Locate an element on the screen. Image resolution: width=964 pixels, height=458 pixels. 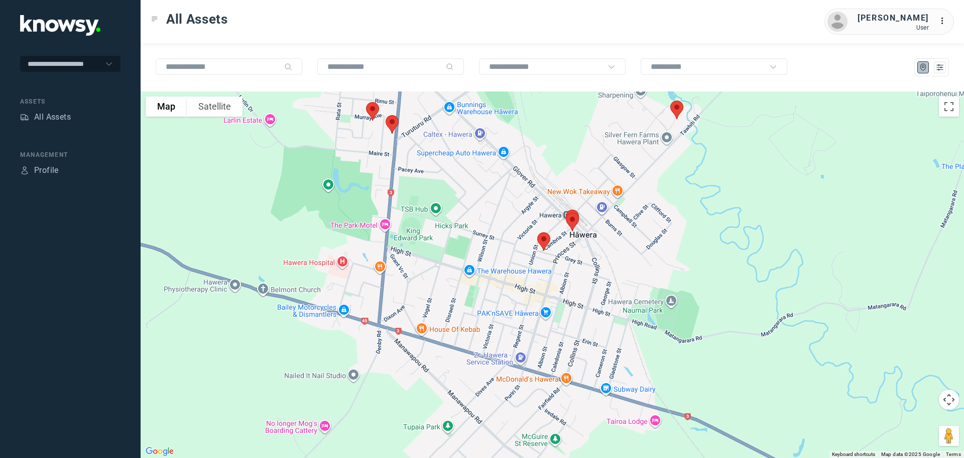
a: AssetsAll Assets is located at coordinates (45, 117).